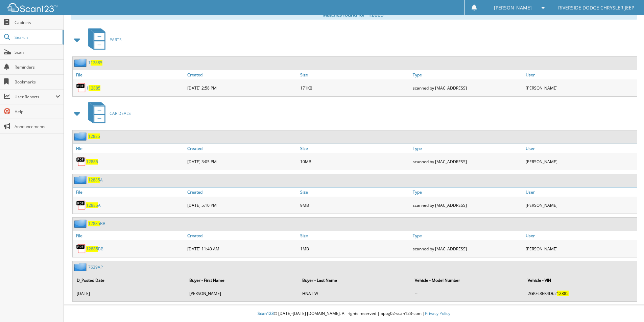 Image resolution: width=644 pixels, height=322 pixels. Describe the element at coordinates (37, 126) in the screenshot. I see `span: Announcements` at that location.